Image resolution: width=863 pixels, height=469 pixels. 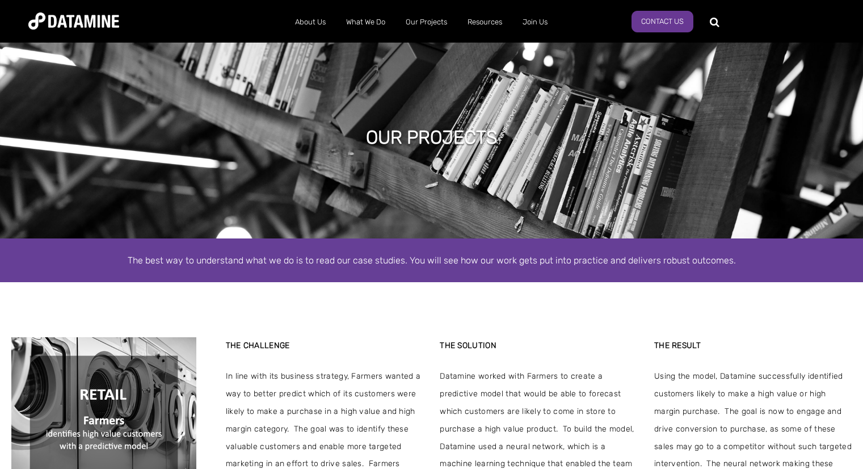 I want to click on h1: Our projects, so click(x=432, y=137).